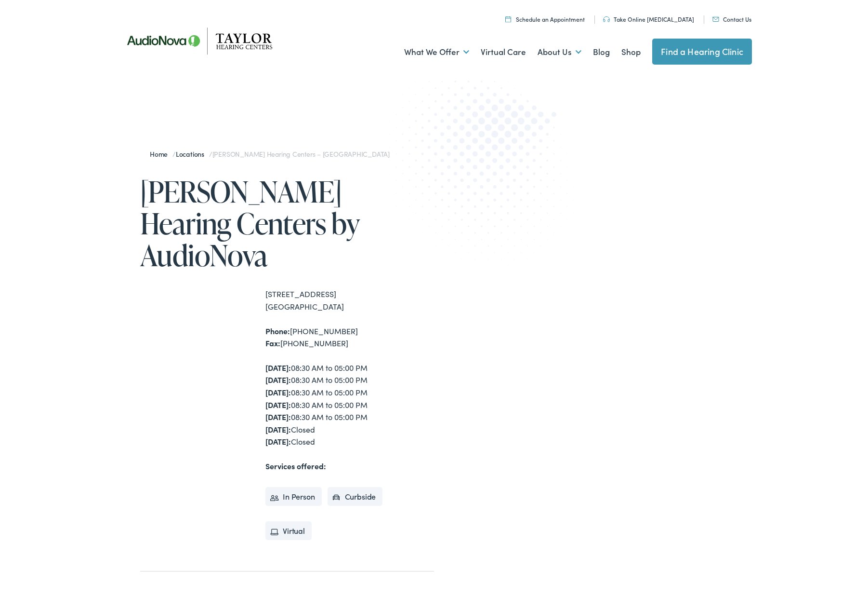  I want to click on a: Contact Us, so click(731, 19).